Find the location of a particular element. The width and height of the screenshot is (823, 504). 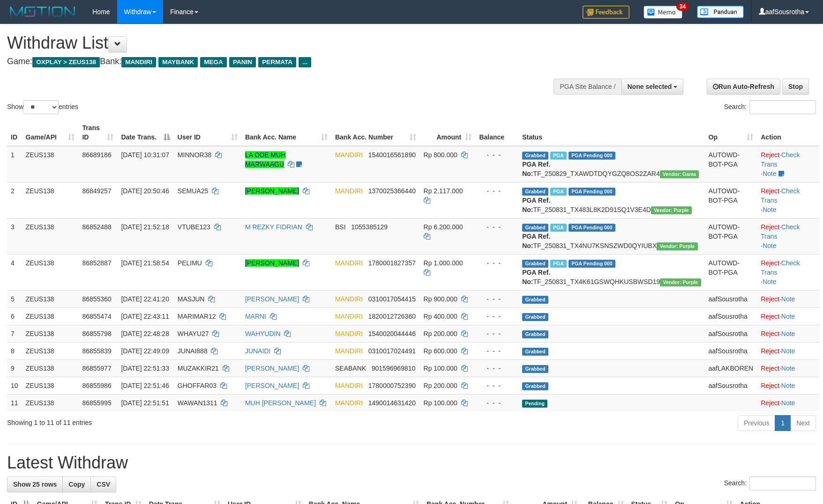

td: 6 is located at coordinates (14, 316).